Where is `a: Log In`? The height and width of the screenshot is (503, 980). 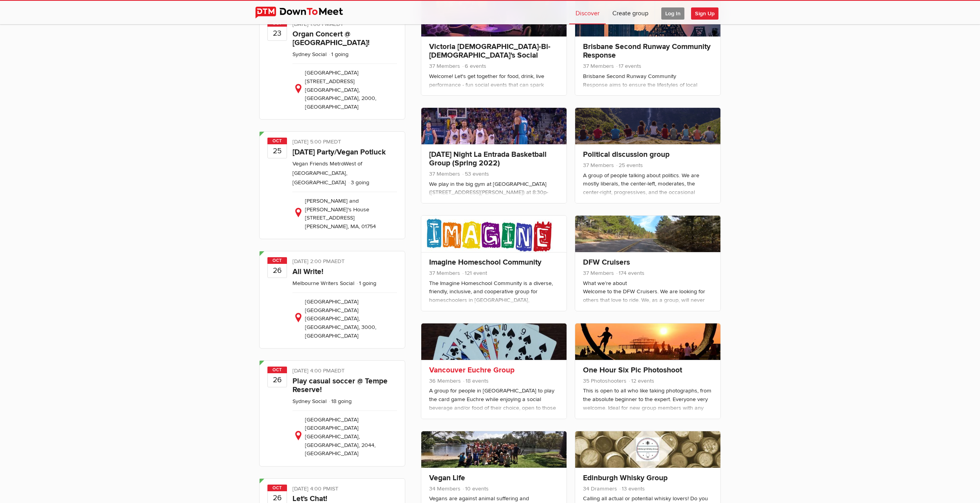
a: Log In is located at coordinates (673, 12).